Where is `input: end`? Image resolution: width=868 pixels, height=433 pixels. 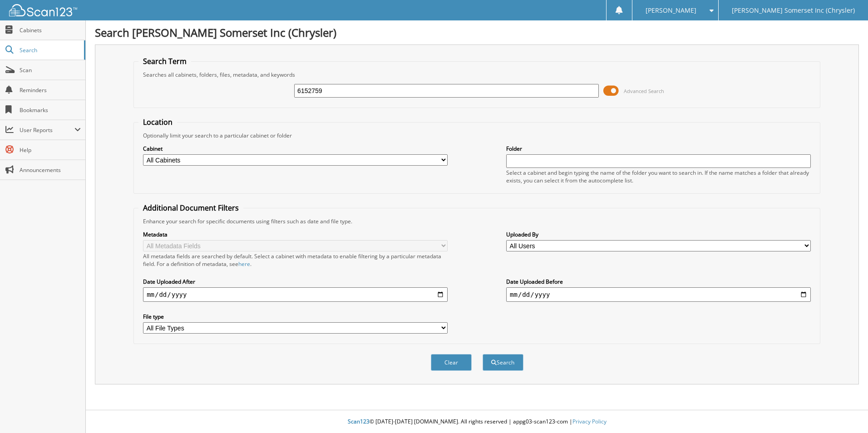
input: end is located at coordinates (658, 295).